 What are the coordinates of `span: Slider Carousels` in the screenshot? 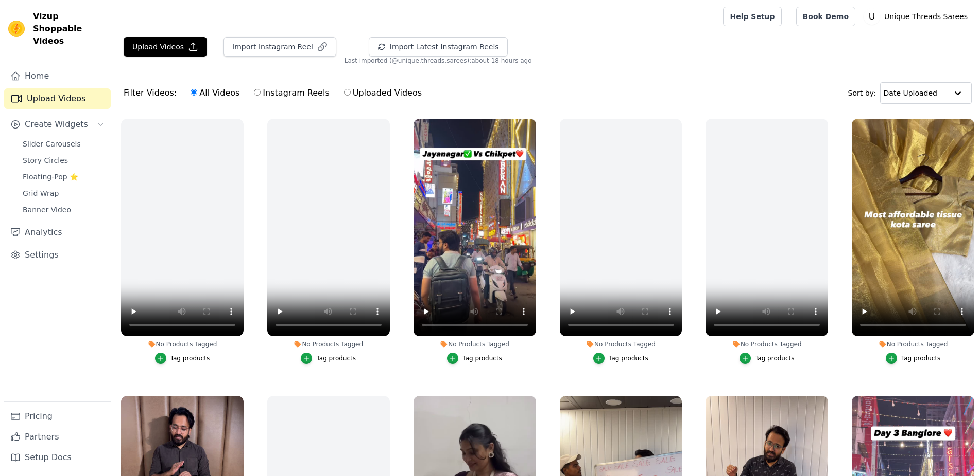 It's located at (52, 144).